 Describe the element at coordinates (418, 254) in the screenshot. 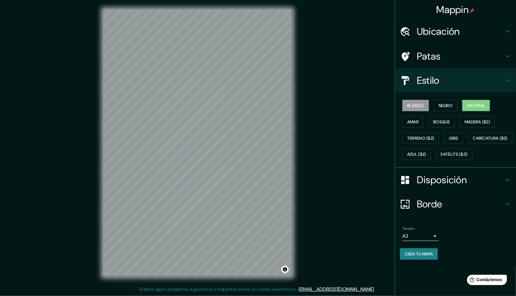

I see `button: Crea tu mapa` at that location.